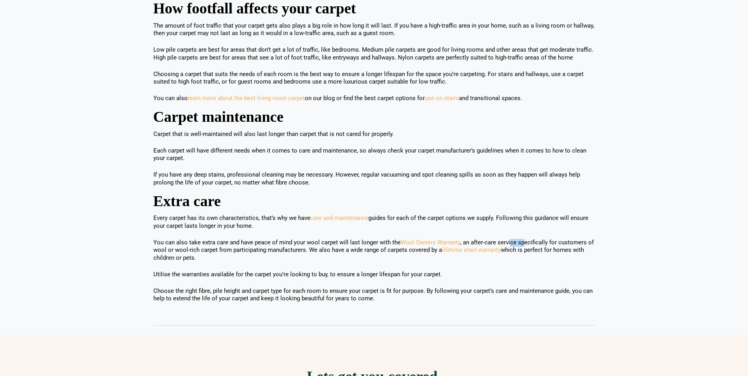 The width and height of the screenshot is (748, 376). Describe the element at coordinates (374, 222) in the screenshot. I see `p: Every carpet has its own characteristics, that’s why we have guides for each of the carpet option...` at that location.